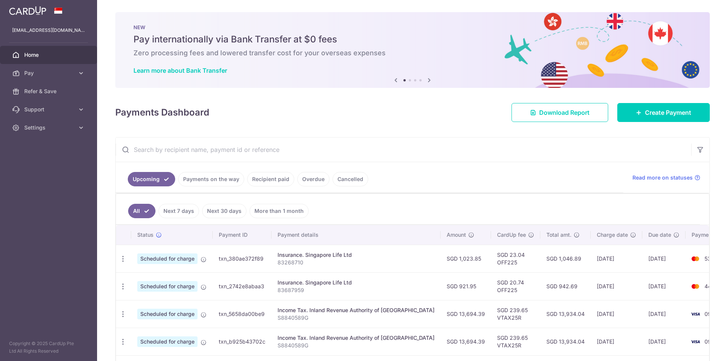 This screenshot has height=361, width=728. I want to click on span: Pay, so click(49, 73).